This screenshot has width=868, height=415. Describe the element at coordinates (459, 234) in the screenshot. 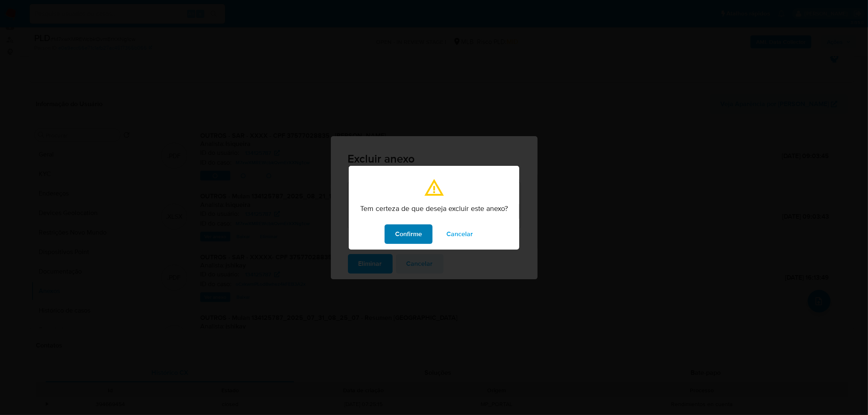

I see `button: modal_confirmation.cancel` at that location.